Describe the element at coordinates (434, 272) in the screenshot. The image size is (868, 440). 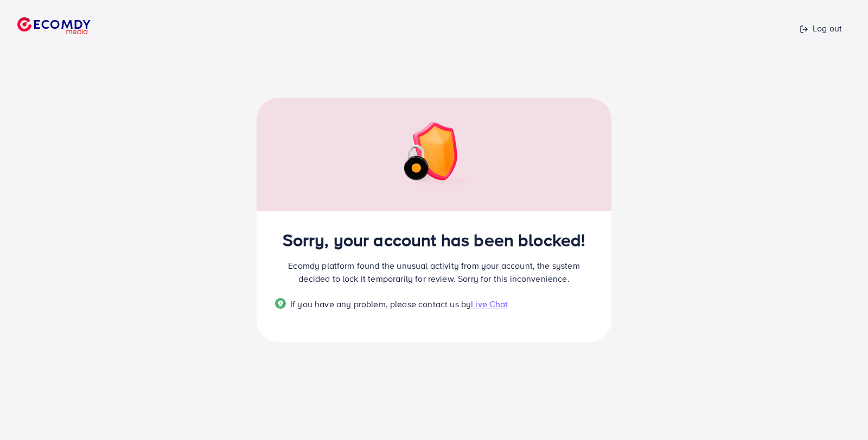
I see `p: Ecomdy platform found the unusual activity from your account, the system decided to lock it tempo...` at that location.